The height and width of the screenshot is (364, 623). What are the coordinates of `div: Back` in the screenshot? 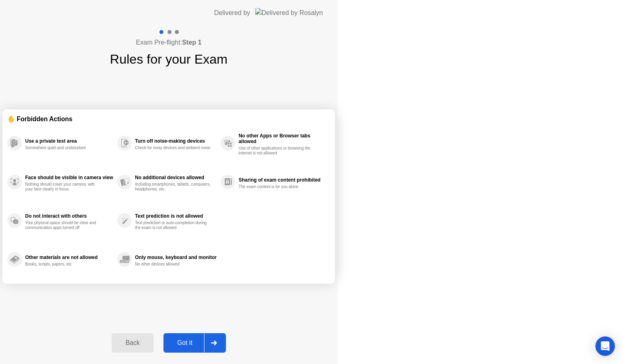 It's located at (133, 343).